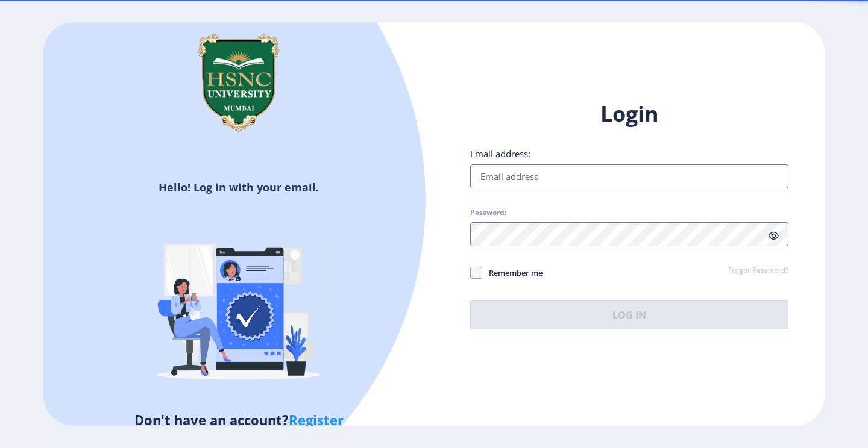 This screenshot has height=448, width=868. Describe the element at coordinates (629, 177) in the screenshot. I see `input: Email address` at that location.